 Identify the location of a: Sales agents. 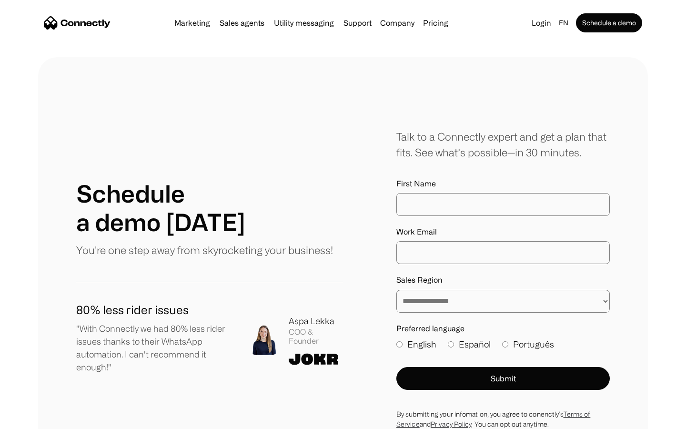
(242, 23).